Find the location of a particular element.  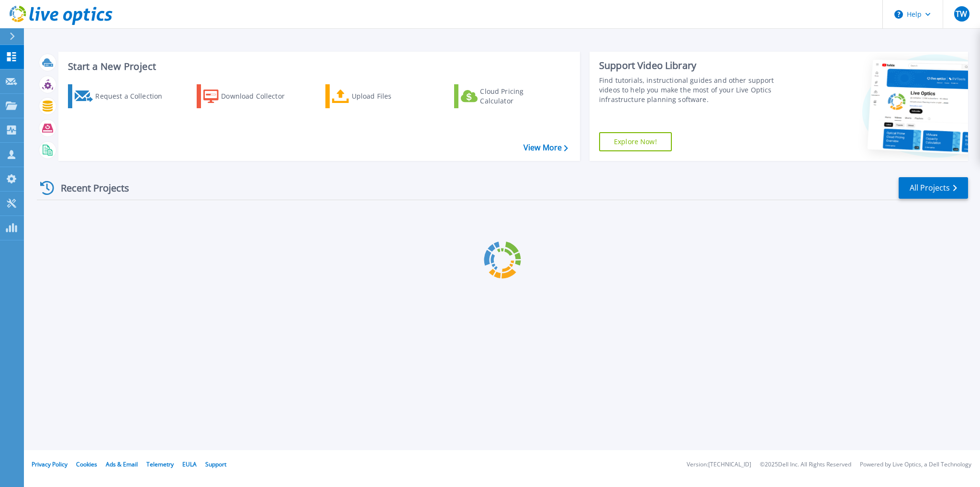

a: Support is located at coordinates (216, 464).